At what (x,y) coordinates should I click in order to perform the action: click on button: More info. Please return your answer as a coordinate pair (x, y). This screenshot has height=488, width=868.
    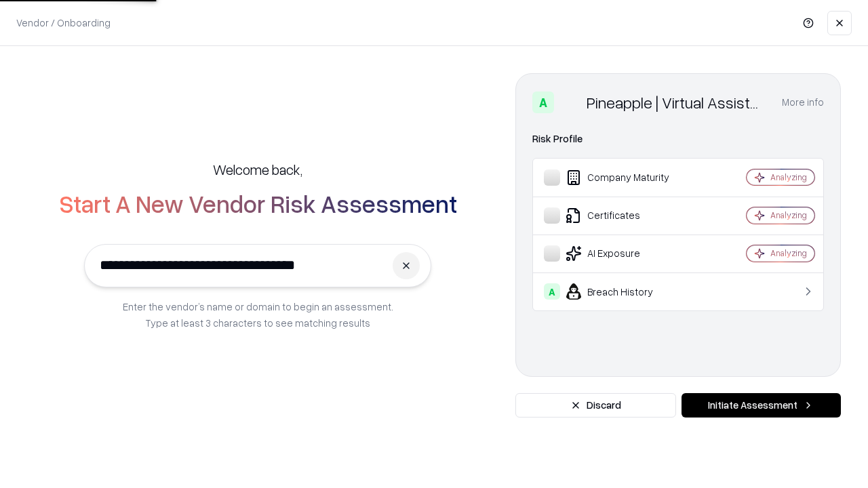
    Looking at the image, I should click on (803, 103).